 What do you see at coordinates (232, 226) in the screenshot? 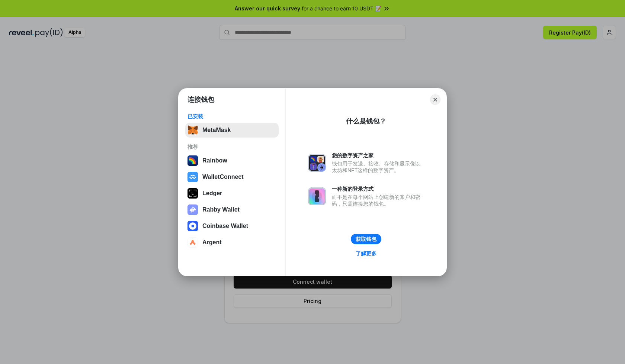
I see `button: Coinbase Wallet` at bounding box center [232, 226].